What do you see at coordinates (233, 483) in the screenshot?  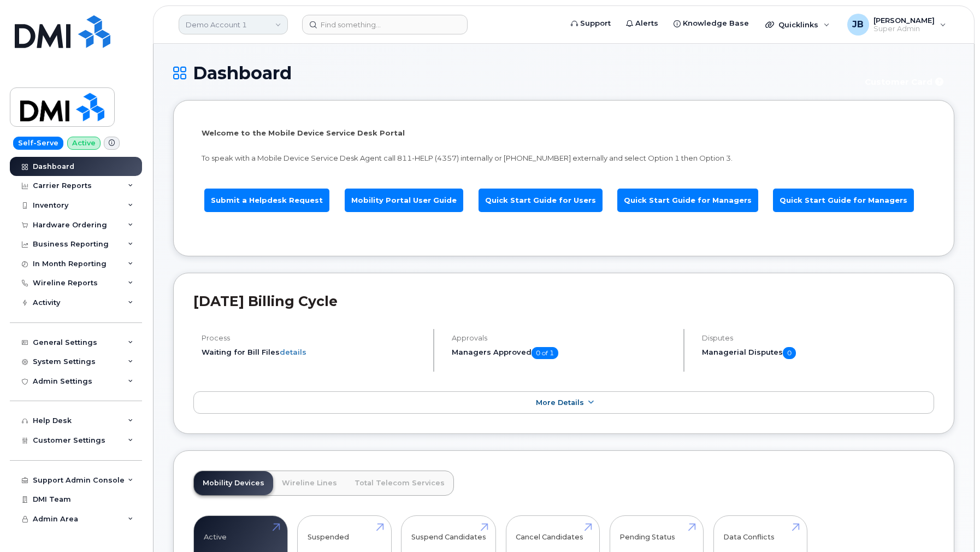 I see `a: Mobility Devices` at bounding box center [233, 483].